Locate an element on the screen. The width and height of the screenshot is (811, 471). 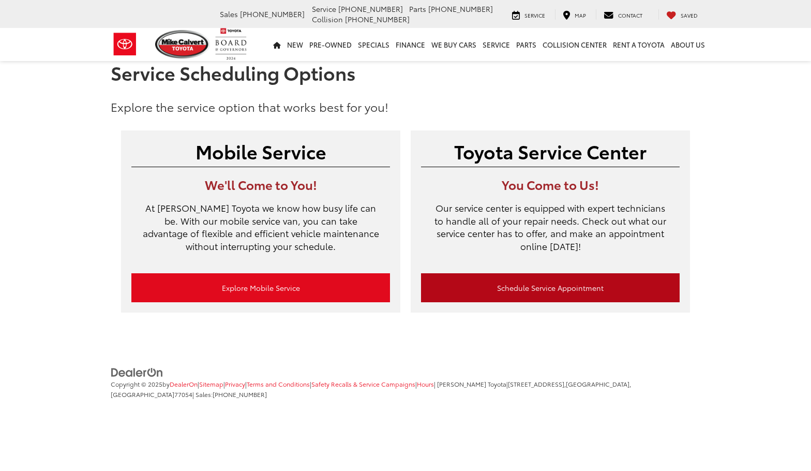
a: Hours is located at coordinates (425, 383).